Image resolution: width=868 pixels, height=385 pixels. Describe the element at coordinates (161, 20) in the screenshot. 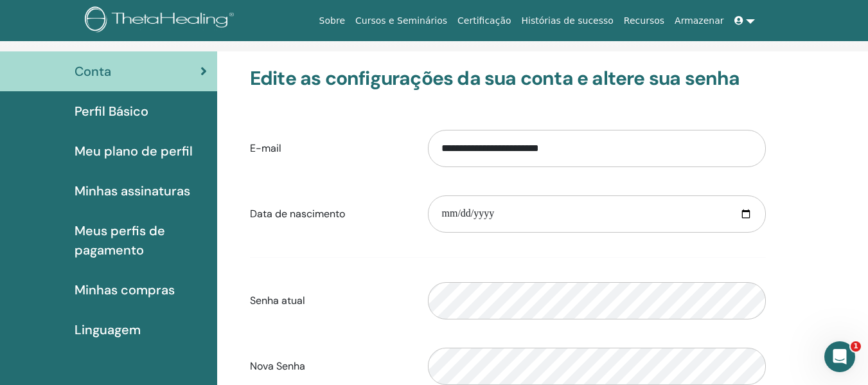

I see `img: logo.png` at that location.